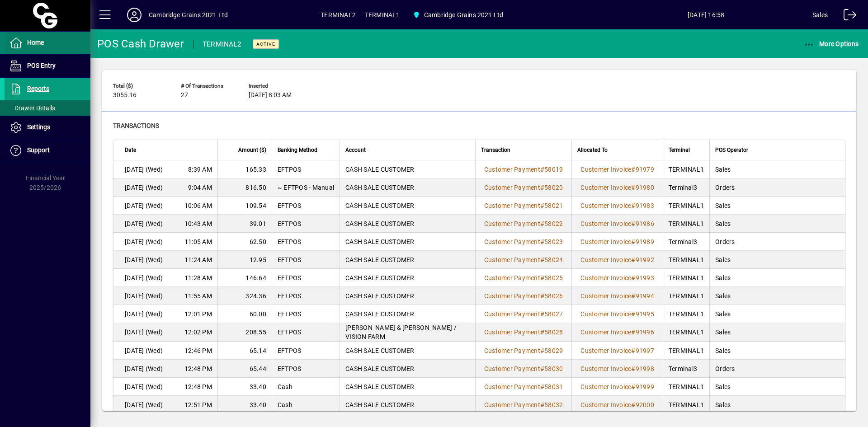 This screenshot has width=868, height=427. What do you see at coordinates (48, 127) in the screenshot?
I see `a: Settings` at bounding box center [48, 127].